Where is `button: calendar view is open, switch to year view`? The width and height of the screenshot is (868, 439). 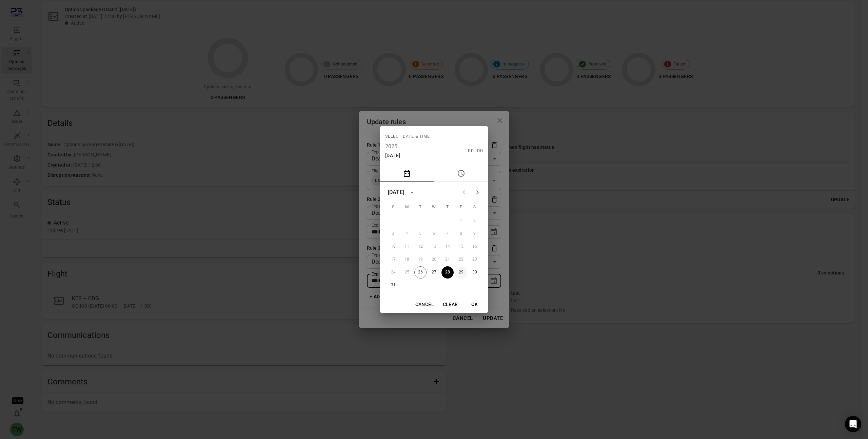
button: calendar view is open, switch to year view is located at coordinates (412, 193).